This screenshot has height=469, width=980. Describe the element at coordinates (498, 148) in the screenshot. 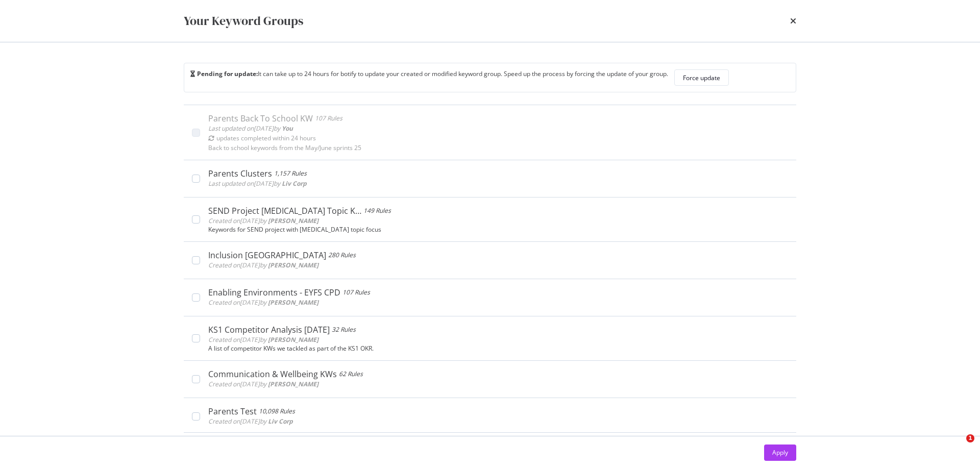

I see `div: Back to school keywords from the May/June sprints 25` at that location.